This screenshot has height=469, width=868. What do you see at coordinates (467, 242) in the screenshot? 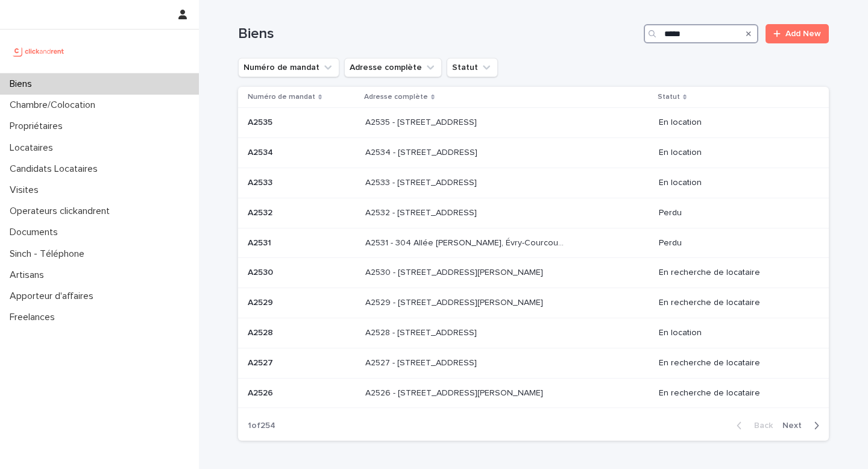
I see `p: A2531 - 304 Allée Pablo Neruda, Évry-Courcouronnes 91000` at bounding box center [467, 242].